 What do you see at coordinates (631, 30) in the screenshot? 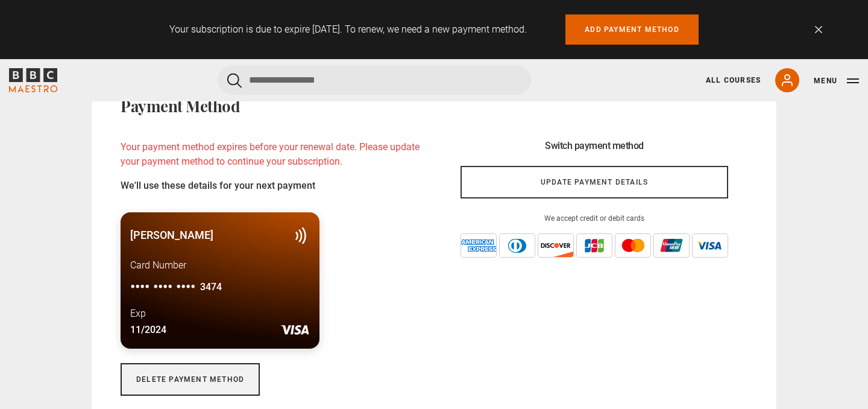
I see `a: Add payment method` at bounding box center [631, 30].